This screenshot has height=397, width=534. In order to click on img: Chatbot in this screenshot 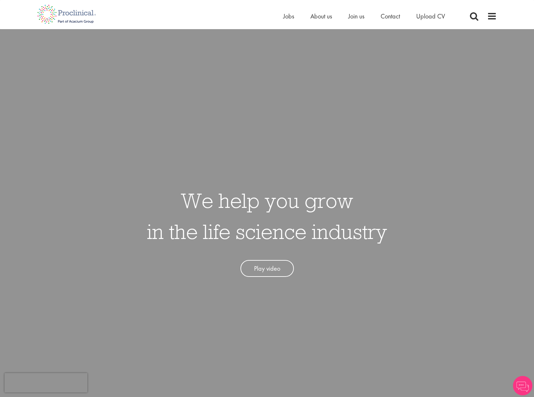, I will do `click(522, 385)`.